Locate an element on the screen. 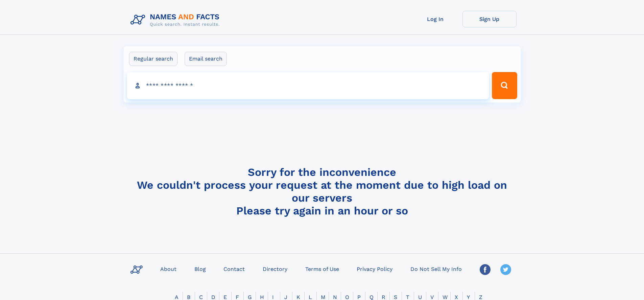 The image size is (644, 300). label: Regular search is located at coordinates (153, 59).